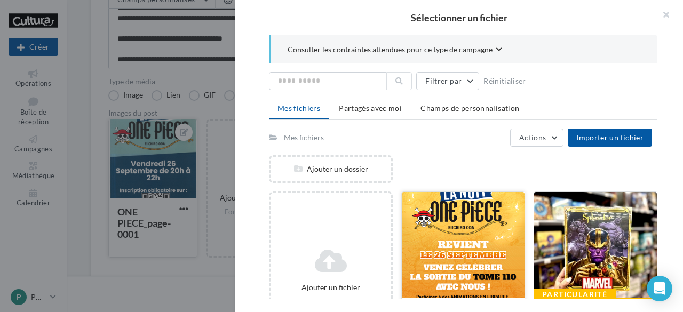 Image resolution: width=683 pixels, height=312 pixels. I want to click on div: Particularité, so click(575, 295).